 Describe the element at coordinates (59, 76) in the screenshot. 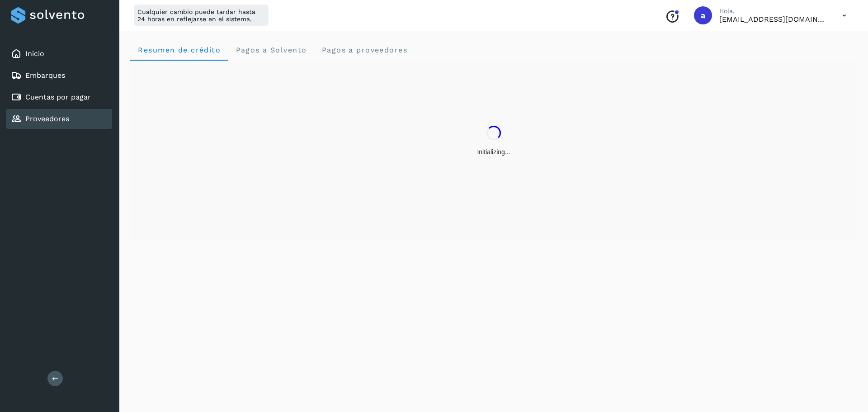

I see `div: Embarques` at that location.